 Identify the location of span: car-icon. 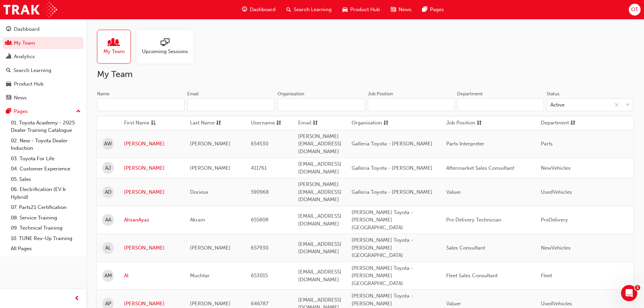
(345, 9).